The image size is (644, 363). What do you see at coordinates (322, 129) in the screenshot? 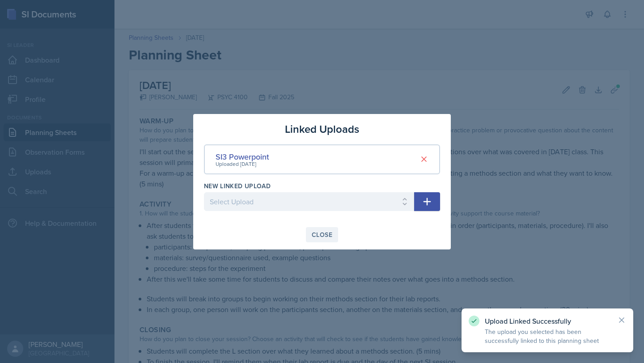
I see `h3: Linked Uploads` at bounding box center [322, 129].